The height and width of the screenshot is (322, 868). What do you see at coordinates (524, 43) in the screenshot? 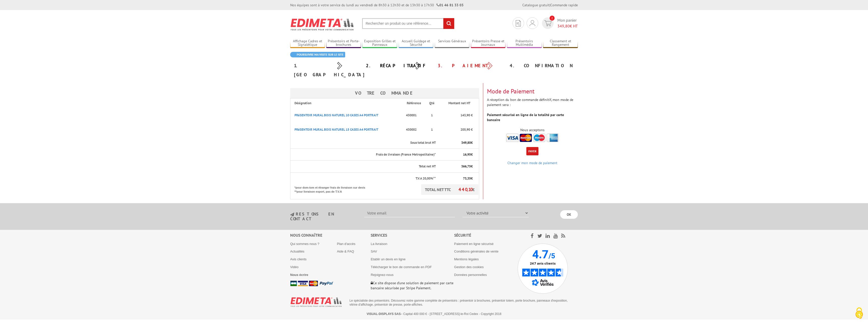
I see `a: Présentoirs Multimédia` at bounding box center [524, 43].